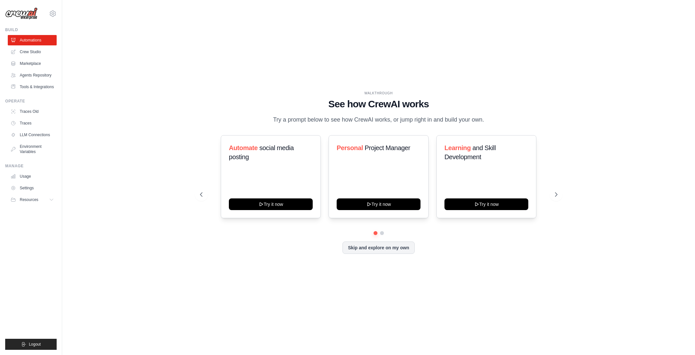 This screenshot has height=355, width=695. Describe the element at coordinates (31, 166) in the screenshot. I see `div: Manage` at that location.